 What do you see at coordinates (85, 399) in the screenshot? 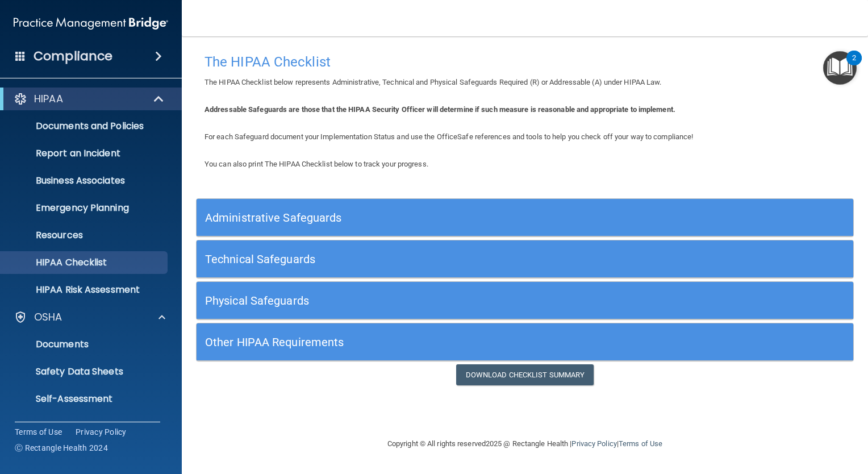
I see `p: Self-Assessment` at bounding box center [85, 399].